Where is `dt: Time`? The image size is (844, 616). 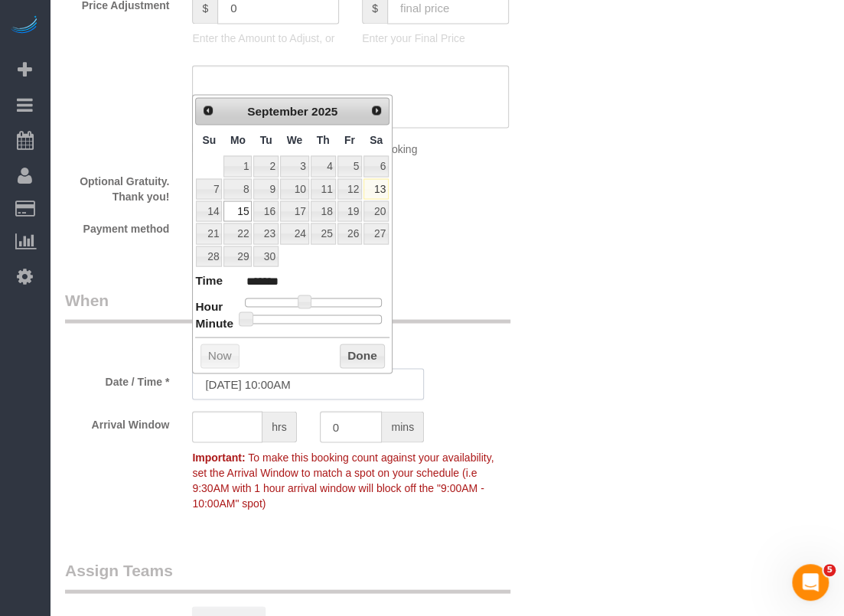
dt: Time is located at coordinates (209, 281).